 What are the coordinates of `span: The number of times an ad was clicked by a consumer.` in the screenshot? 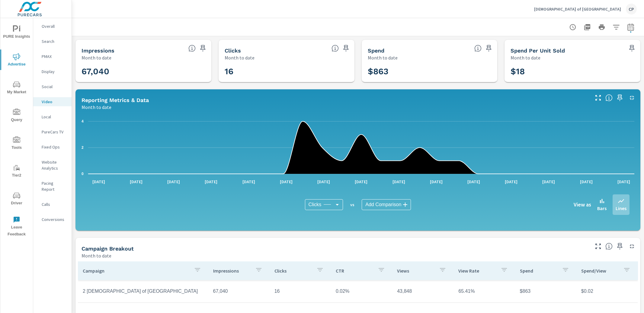 It's located at (335, 48).